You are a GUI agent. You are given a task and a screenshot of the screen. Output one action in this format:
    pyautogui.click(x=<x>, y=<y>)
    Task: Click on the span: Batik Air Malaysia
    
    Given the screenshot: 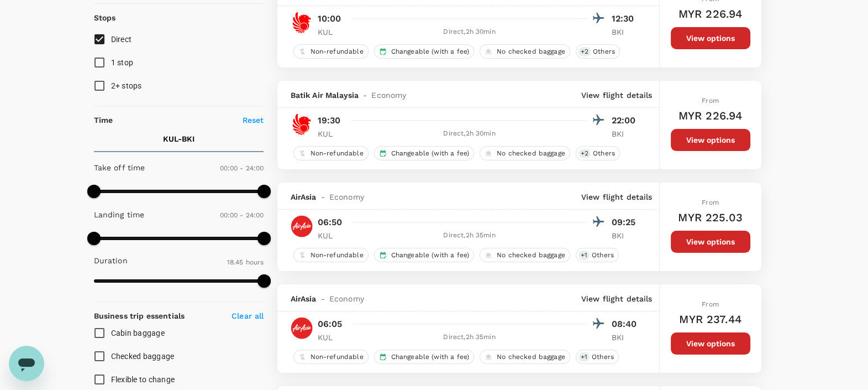 What is the action you would take?
    pyautogui.click(x=325, y=95)
    